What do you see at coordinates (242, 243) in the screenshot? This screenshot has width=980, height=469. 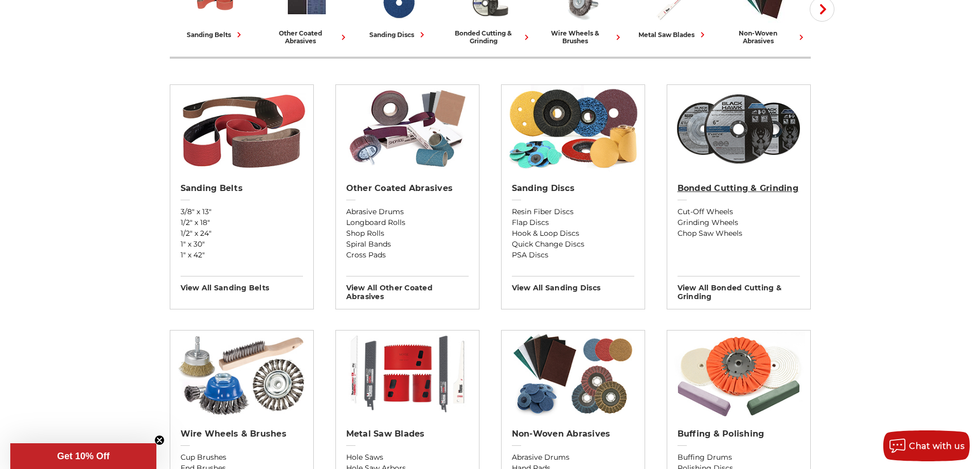 I see `a: 1" x 30"` at bounding box center [242, 243].